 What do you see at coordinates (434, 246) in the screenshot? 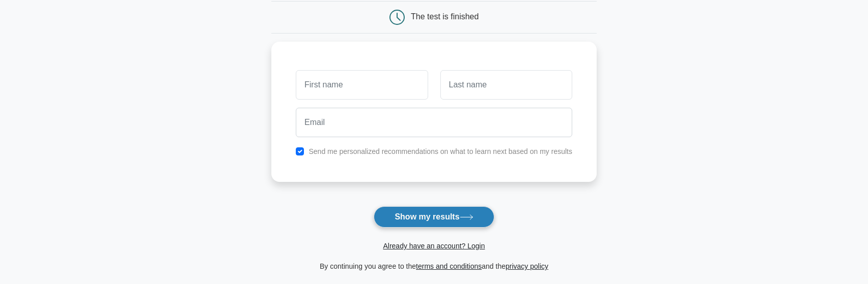
I see `a: Already have an account? Login` at bounding box center [434, 246].